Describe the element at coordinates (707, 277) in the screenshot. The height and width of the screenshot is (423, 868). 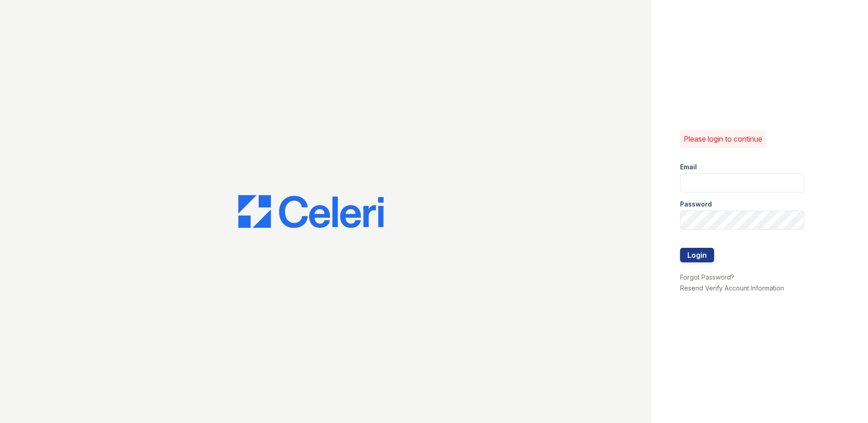
I see `a: Forgot Password?` at that location.